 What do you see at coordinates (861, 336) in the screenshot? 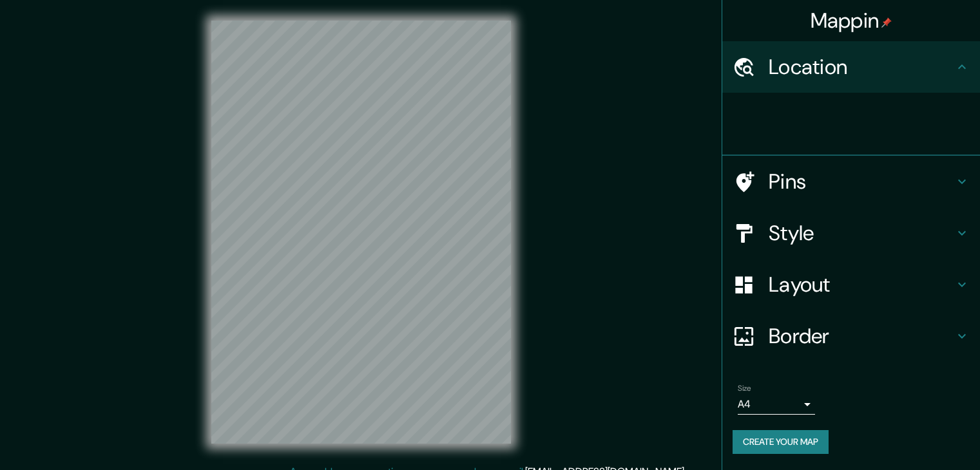
I see `h4: Border` at bounding box center [861, 336].